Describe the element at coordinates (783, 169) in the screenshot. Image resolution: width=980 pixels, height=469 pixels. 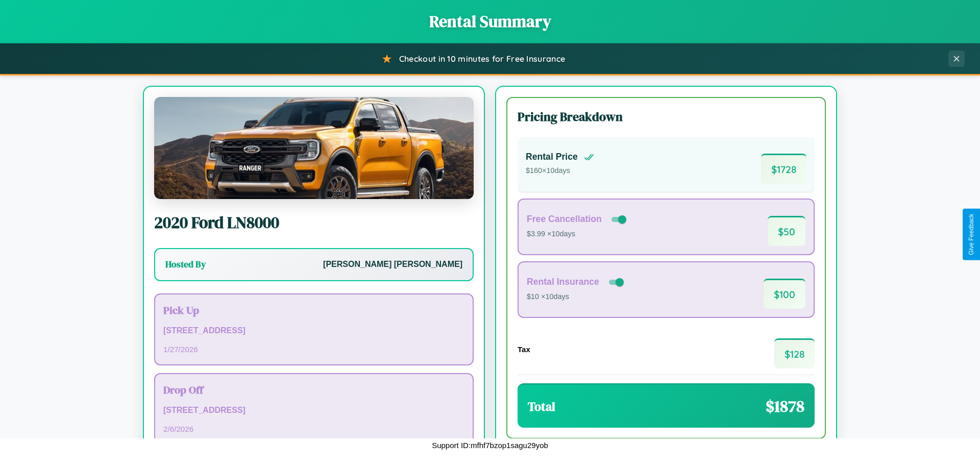
I see `span: $ 1728` at that location.